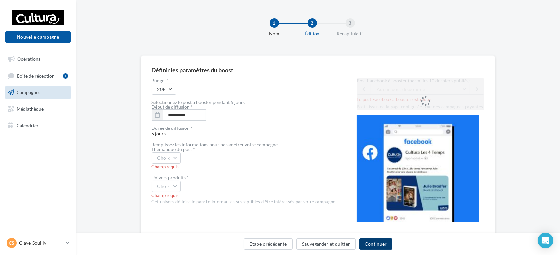 This screenshot has width=560, height=255. What do you see at coordinates (244, 102) in the screenshot?
I see `div: Sélectionnez le post à booster pendant 5 jours` at bounding box center [244, 102].